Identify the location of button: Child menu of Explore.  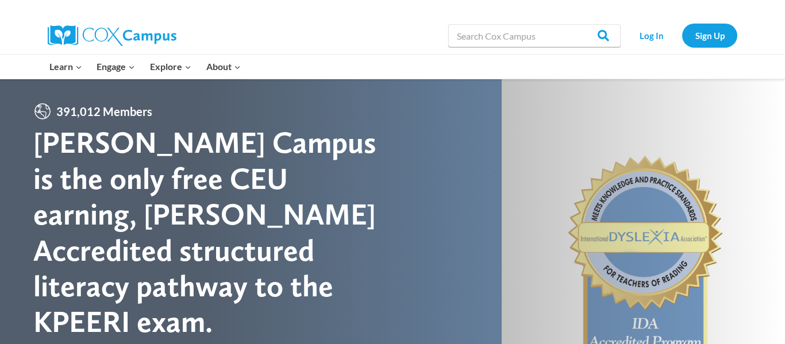
(171, 67).